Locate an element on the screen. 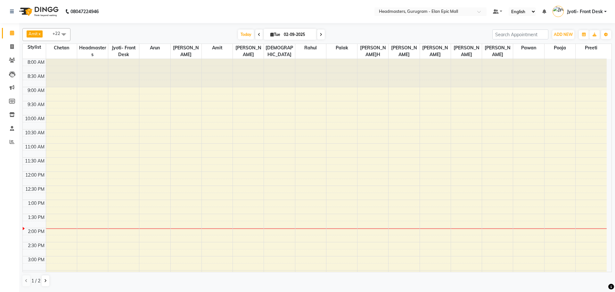 The image size is (615, 292). div: 10:30 AM is located at coordinates (35, 133).